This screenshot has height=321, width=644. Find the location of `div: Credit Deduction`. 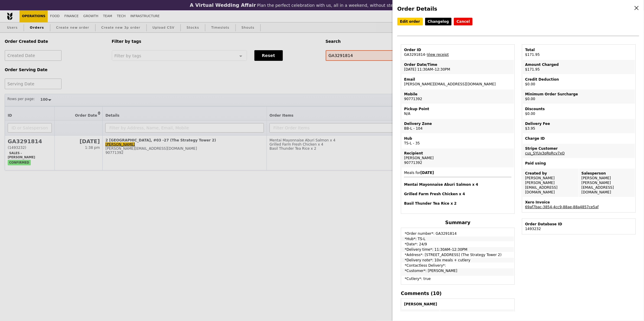

div: Credit Deduction is located at coordinates (578, 80).